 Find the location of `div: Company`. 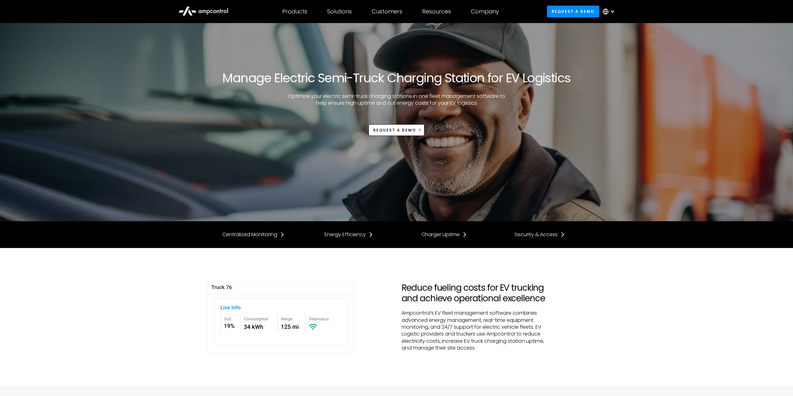

div: Company is located at coordinates (485, 12).